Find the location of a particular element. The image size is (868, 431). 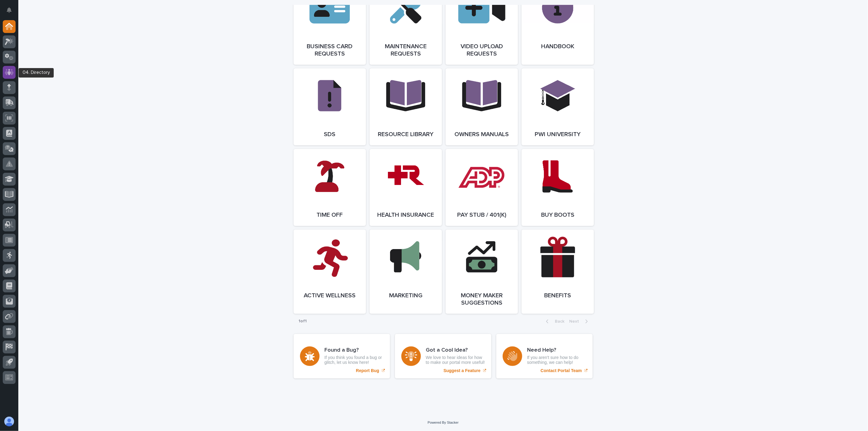

a: Owners Manuals is located at coordinates (482, 107).